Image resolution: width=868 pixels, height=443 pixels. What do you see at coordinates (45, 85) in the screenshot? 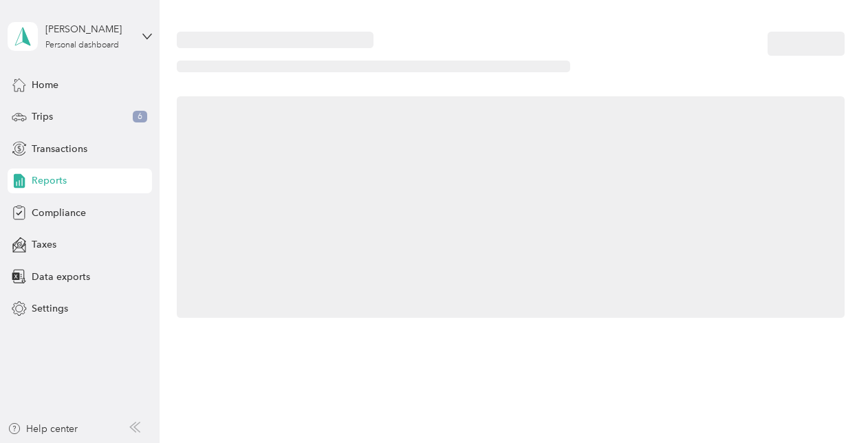
I see `span: Home` at bounding box center [45, 85].